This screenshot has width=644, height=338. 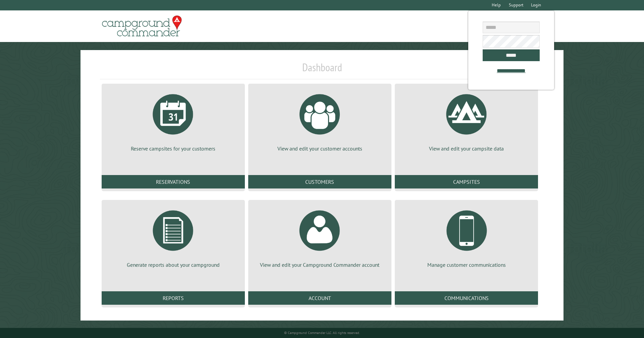 What do you see at coordinates (173, 121) in the screenshot?
I see `a: Reserve campsites for your customers` at bounding box center [173, 121].